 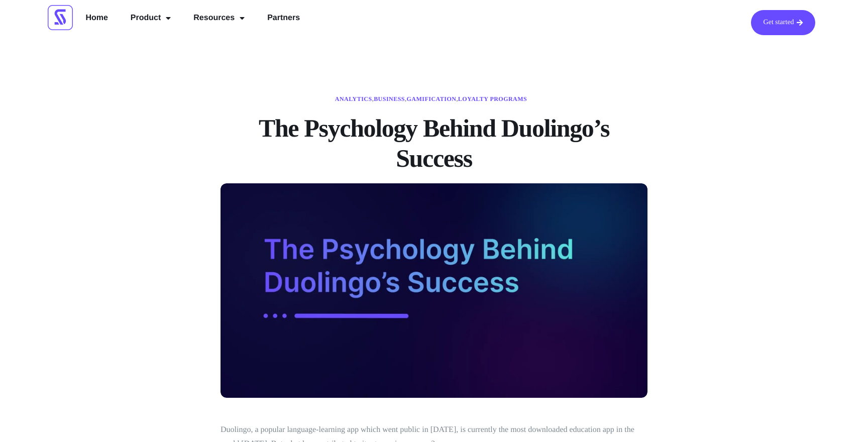 I want to click on a: Gamification, so click(x=432, y=99).